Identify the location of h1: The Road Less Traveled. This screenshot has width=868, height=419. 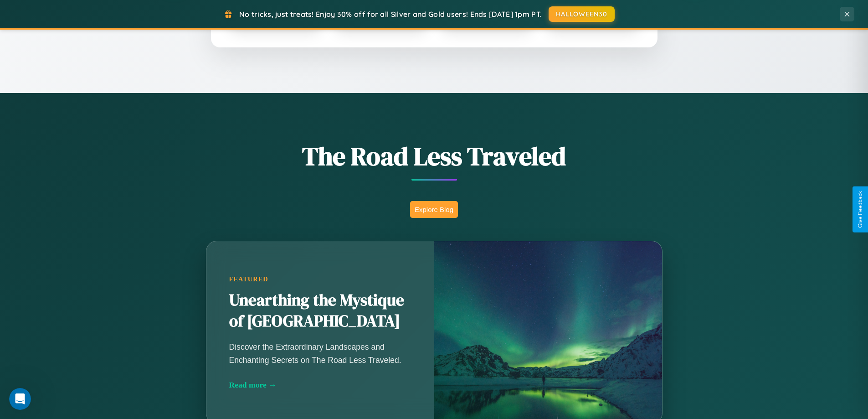
(434, 156).